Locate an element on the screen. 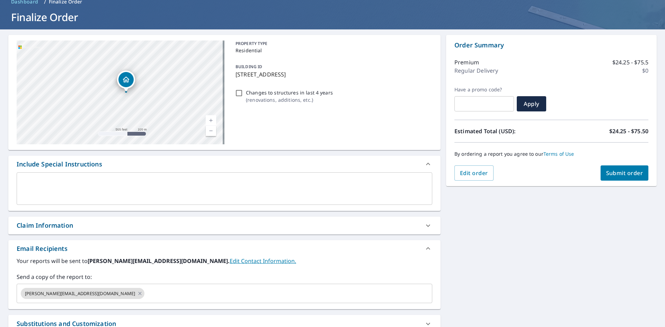  a: EditContactInfo is located at coordinates (263, 261).